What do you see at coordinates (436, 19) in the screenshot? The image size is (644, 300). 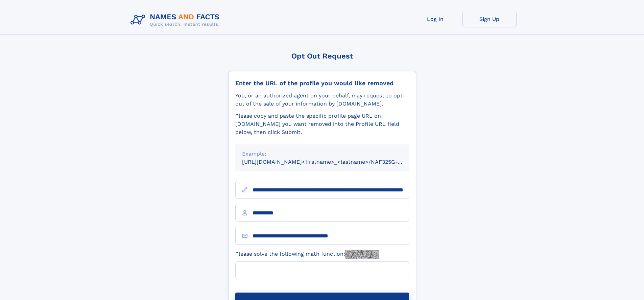 I see `a: Log In` at bounding box center [436, 19].